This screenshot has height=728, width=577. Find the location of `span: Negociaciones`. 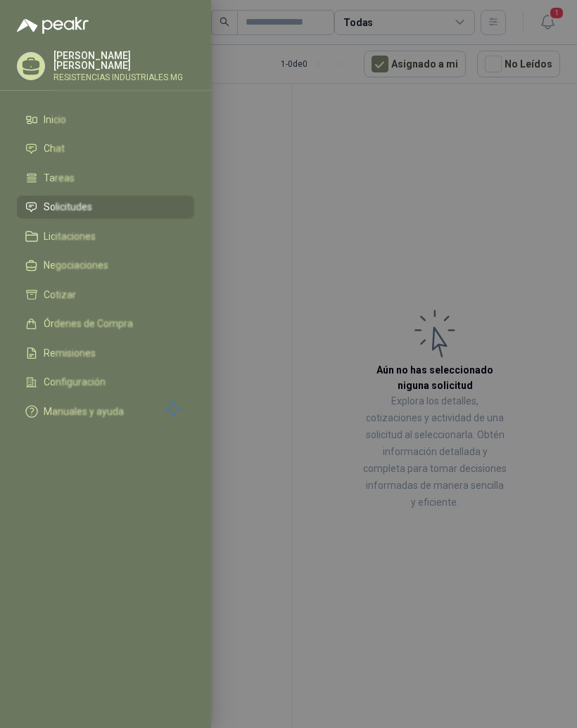

span: Negociaciones is located at coordinates (76, 265).